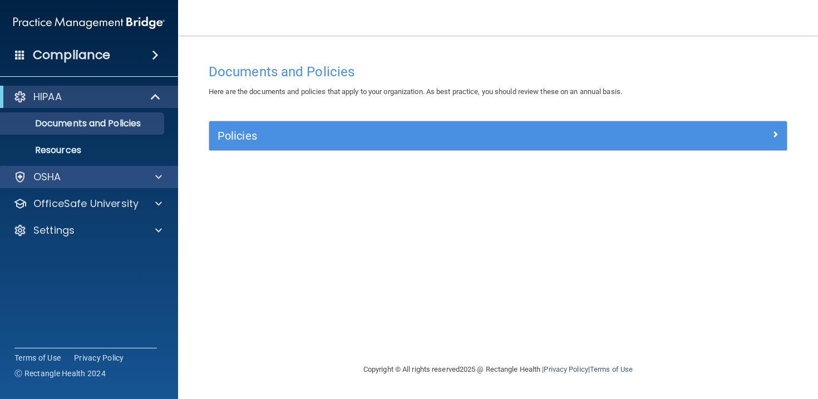 The image size is (818, 399). What do you see at coordinates (87, 97) in the screenshot?
I see `a: HIPAA` at bounding box center [87, 97].